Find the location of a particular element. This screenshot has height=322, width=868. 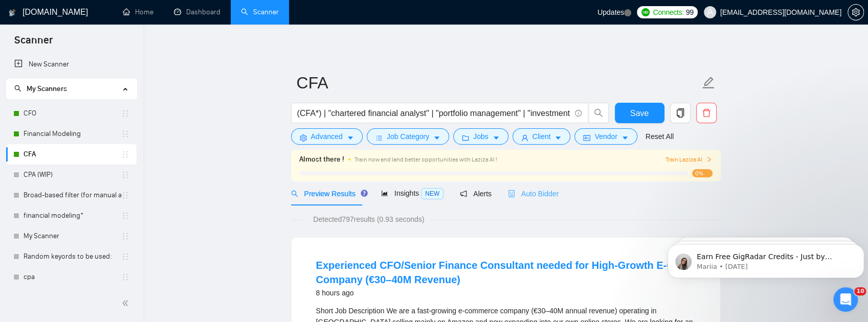

span: Train Laziza AI is located at coordinates (688, 159).